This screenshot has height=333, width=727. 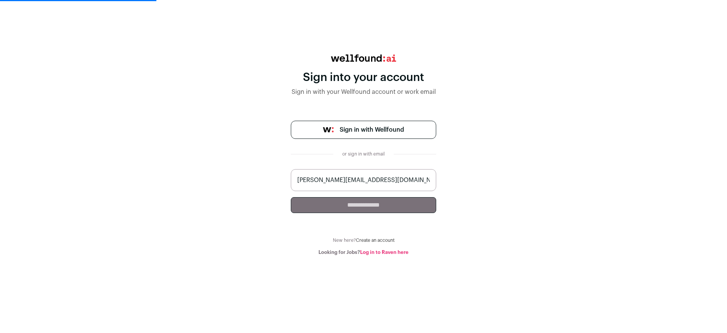 What do you see at coordinates (384, 252) in the screenshot?
I see `a: Log in to Raven here` at bounding box center [384, 252].